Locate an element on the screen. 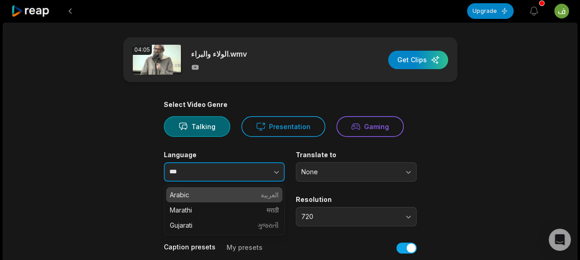 The image size is (580, 260). p: Arabic is located at coordinates (224, 195).